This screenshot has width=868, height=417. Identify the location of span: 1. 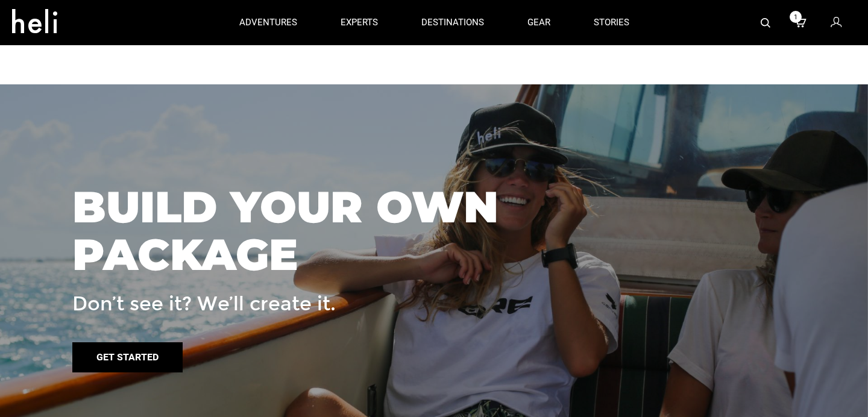
(795, 16).